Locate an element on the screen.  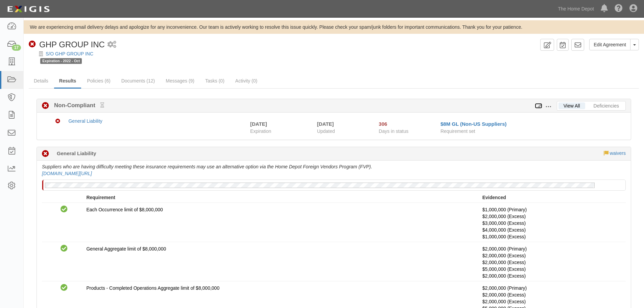
strong: Requirement is located at coordinates (101, 197).